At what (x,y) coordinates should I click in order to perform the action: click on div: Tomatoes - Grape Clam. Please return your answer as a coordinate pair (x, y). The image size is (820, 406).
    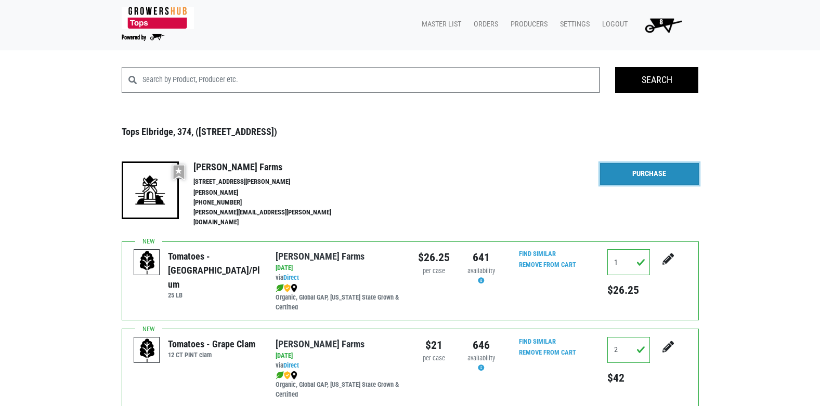
    Looking at the image, I should click on (212, 344).